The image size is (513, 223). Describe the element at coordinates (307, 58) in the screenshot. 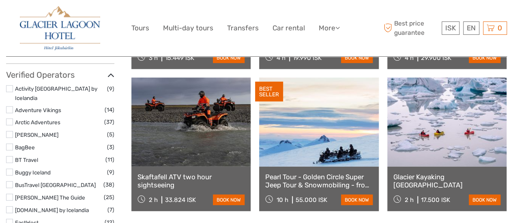

I see `div: 19.990 ISK` at that location.